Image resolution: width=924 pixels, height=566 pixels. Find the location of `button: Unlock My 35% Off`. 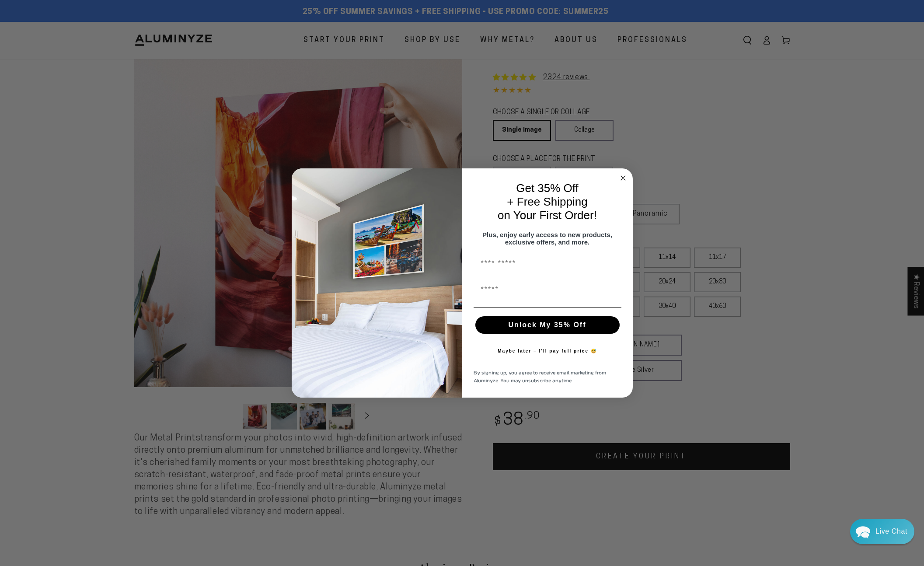

button: Unlock My 35% Off is located at coordinates (547, 325).